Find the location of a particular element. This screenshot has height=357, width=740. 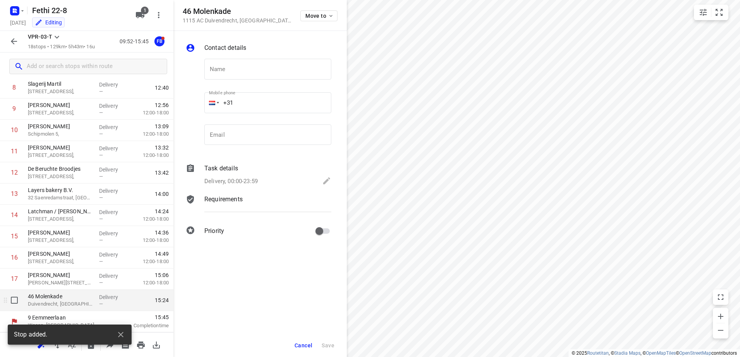

a: Routetitan is located at coordinates (598, 354).